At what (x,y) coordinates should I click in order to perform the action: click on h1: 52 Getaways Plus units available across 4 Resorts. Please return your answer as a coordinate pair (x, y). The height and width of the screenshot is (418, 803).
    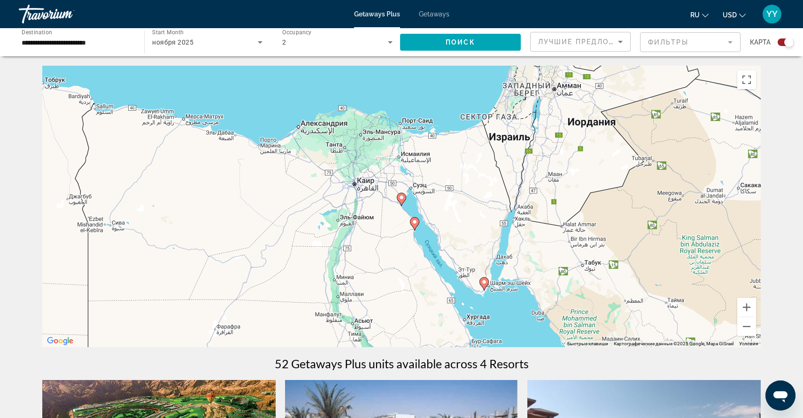
    Looking at the image, I should click on (402, 364).